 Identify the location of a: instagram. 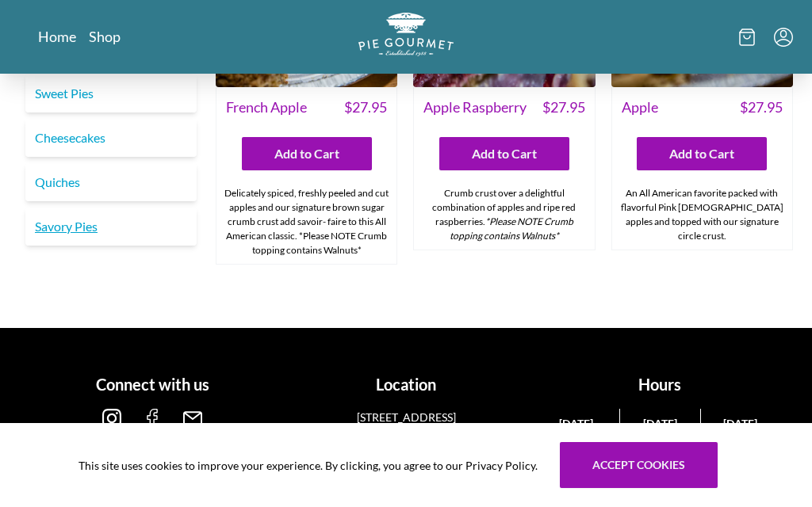
(112, 422).